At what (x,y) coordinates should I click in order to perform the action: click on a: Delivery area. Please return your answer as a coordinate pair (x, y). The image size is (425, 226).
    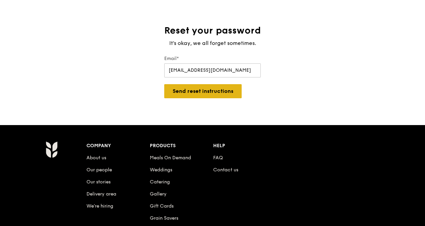
    Looking at the image, I should click on (101, 194).